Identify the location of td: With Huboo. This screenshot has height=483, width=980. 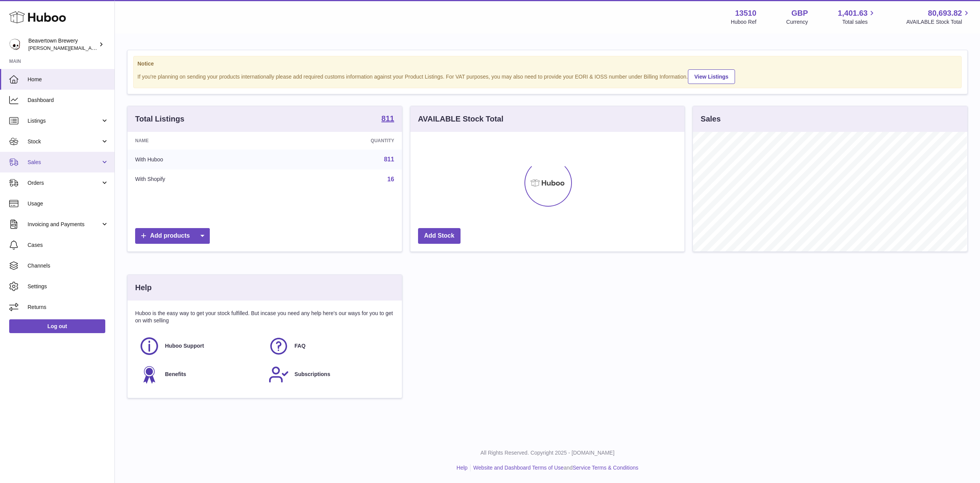
(201, 159).